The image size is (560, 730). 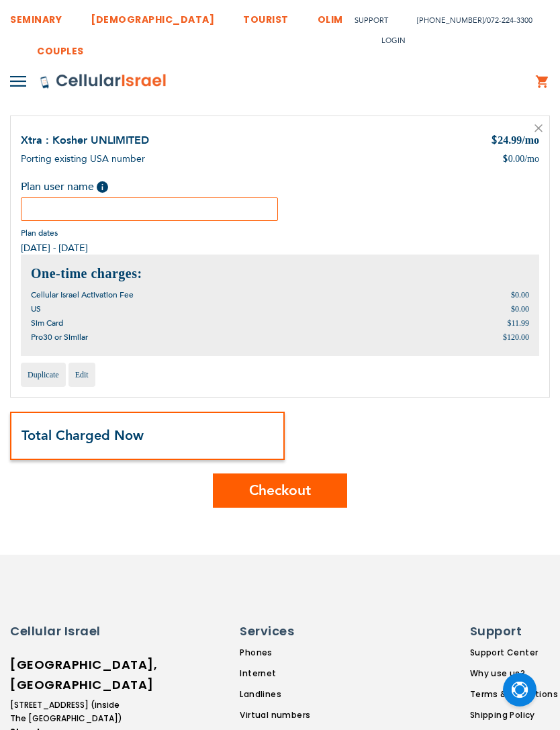 I want to click on div: 0.00, so click(x=520, y=159).